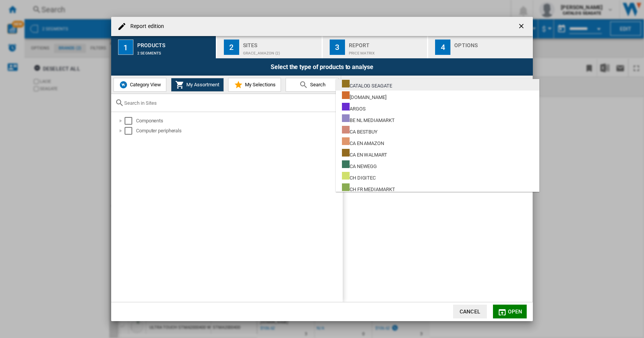  Describe the element at coordinates (367, 84) in the screenshot. I see `div: CATALOG SEAGATE` at that location.